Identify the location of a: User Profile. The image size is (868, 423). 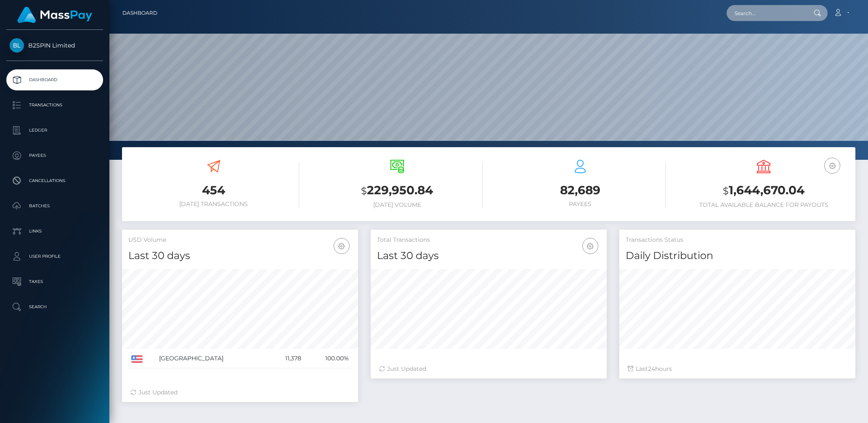
(55, 256).